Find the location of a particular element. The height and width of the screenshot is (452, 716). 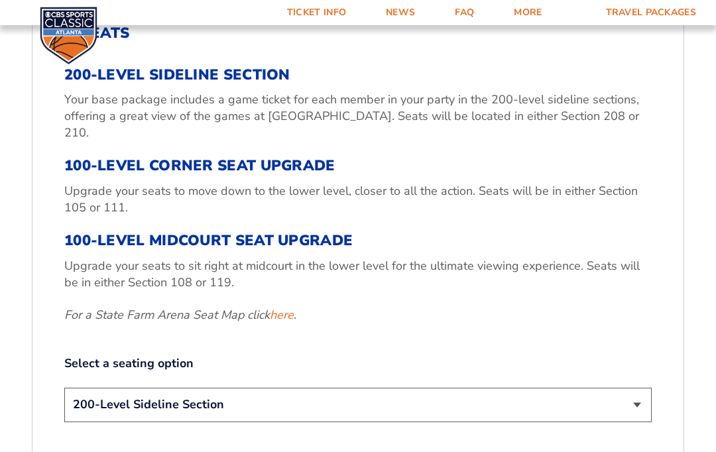

h3: 200-Level Sideline Section is located at coordinates (358, 75).